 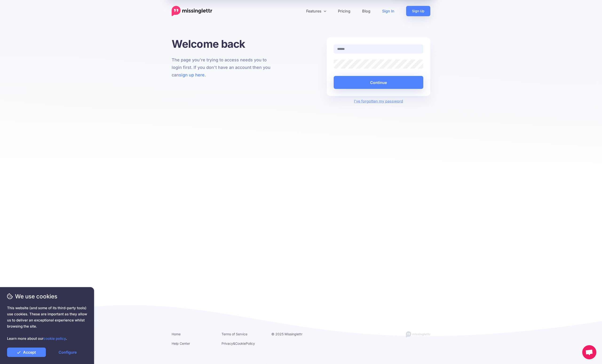 What do you see at coordinates (176, 334) in the screenshot?
I see `a: Home` at bounding box center [176, 334].